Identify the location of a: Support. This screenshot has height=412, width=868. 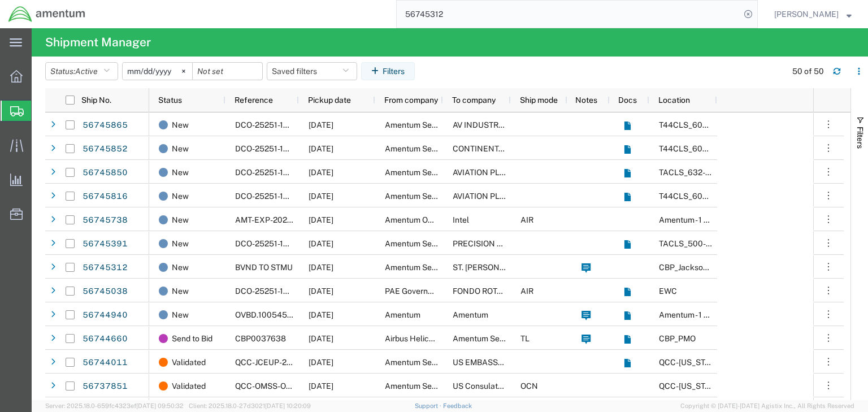
(429, 406).